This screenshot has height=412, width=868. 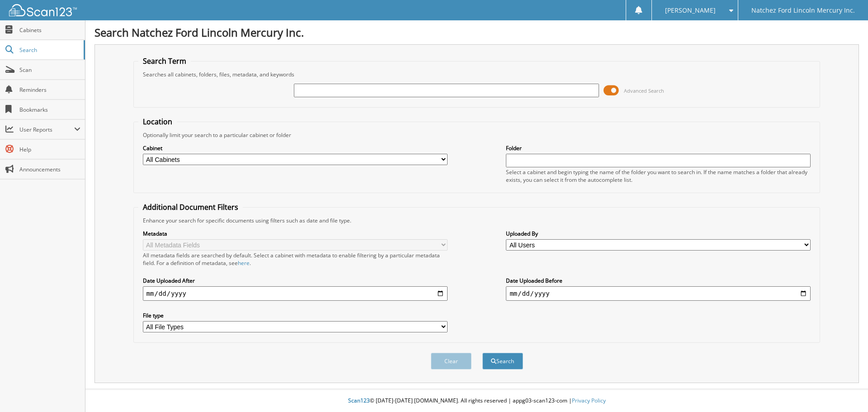 What do you see at coordinates (643, 90) in the screenshot?
I see `span: Advanced Search` at bounding box center [643, 90].